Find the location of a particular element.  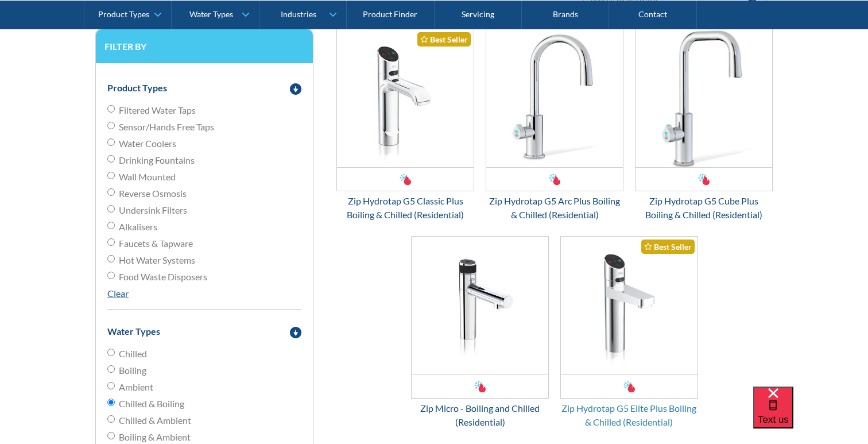

span: Undersink Filters is located at coordinates (153, 210).